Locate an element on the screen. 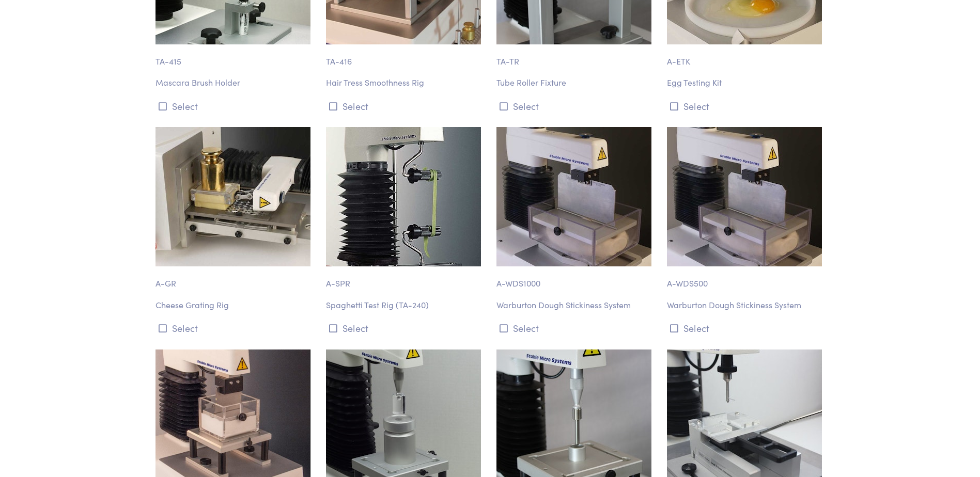 Image resolution: width=980 pixels, height=477 pixels. p: Cheese Grating Rig is located at coordinates (235, 305).